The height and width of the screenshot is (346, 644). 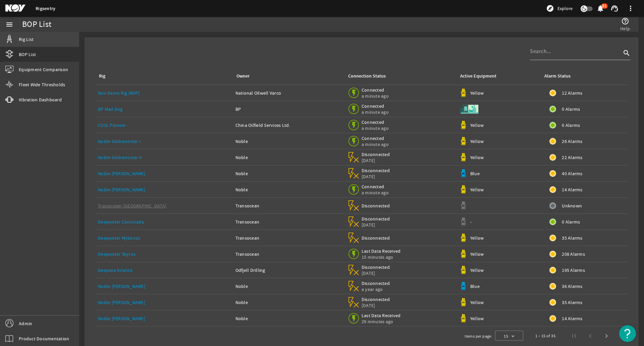 I want to click on button: Next page, so click(x=607, y=336).